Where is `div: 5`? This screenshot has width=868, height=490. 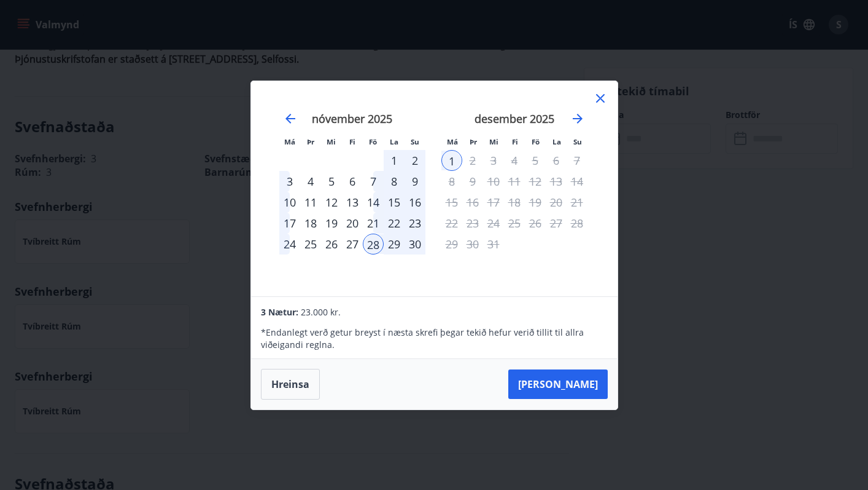
div: 5 is located at coordinates (332, 182).